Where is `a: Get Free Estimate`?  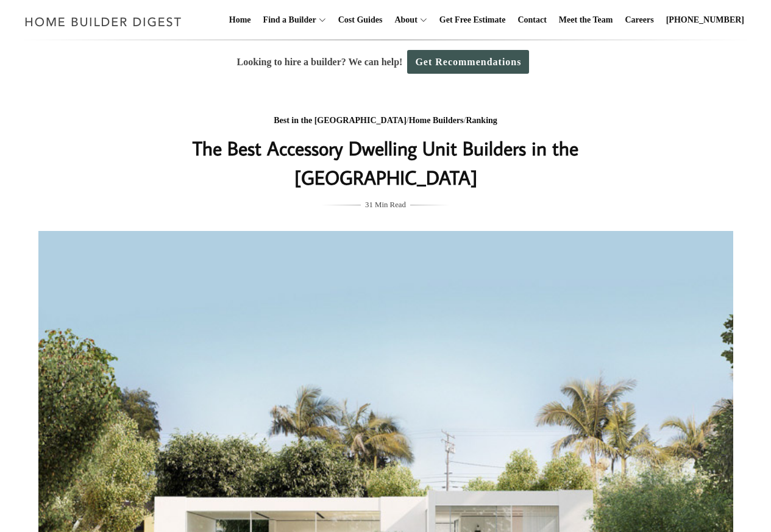
a: Get Free Estimate is located at coordinates (473, 20).